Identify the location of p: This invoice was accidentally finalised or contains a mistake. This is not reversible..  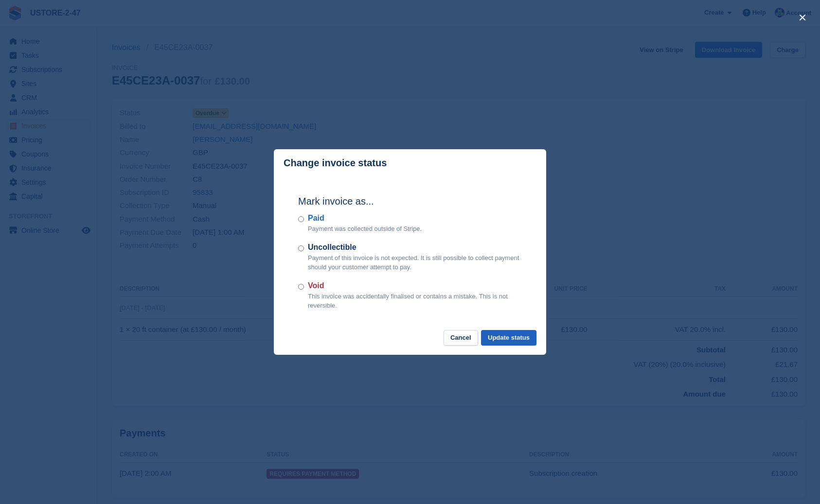
(415, 301).